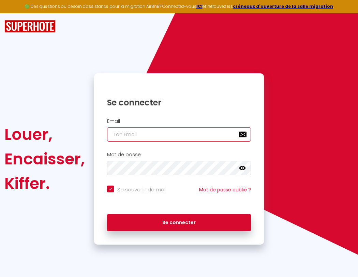  What do you see at coordinates (30, 26) in the screenshot?
I see `img: SuperHote logo` at bounding box center [30, 26].